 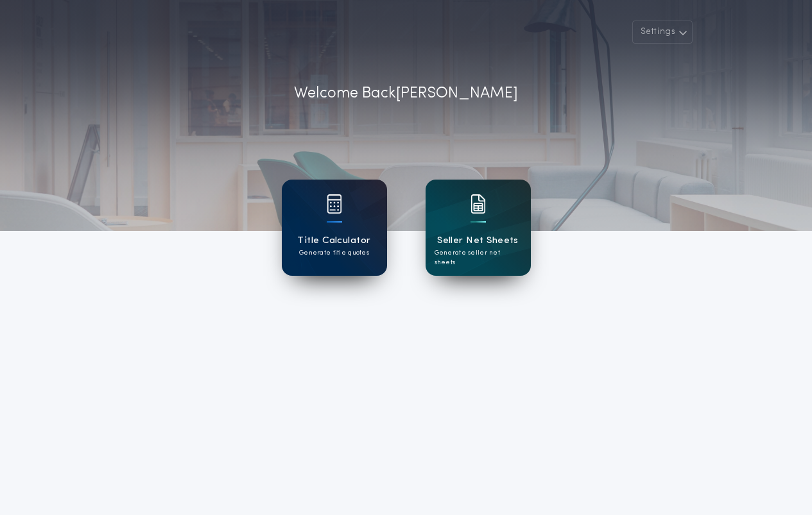 I want to click on a: card iconSeller Net SheetsGenerate seller net sheets, so click(x=479, y=228).